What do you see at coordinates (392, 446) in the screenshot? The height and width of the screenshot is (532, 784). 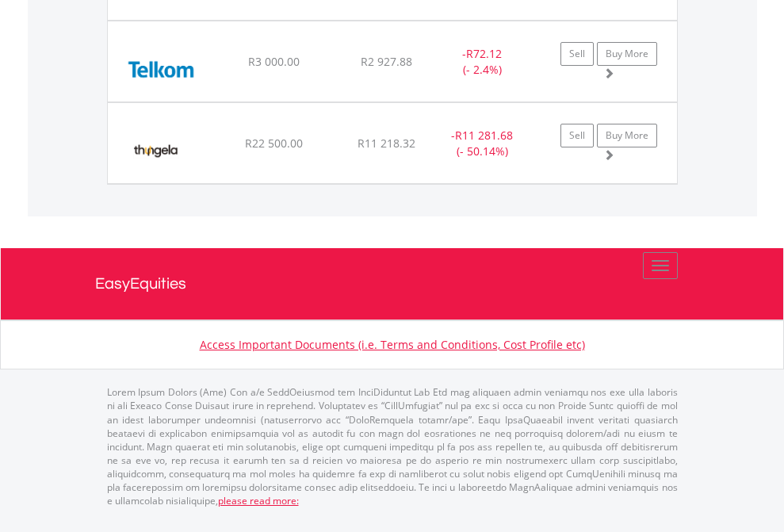 I see `p: Lorem Ipsum Dolors (Ame) Con a/e SeddOeiusmod tem InciDiduntut Lab Etd mag aliquaen admin veniamq...` at bounding box center [392, 446].